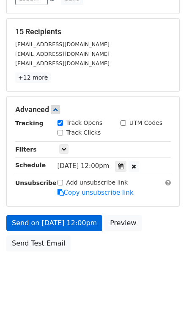 This screenshot has height=312, width=186. What do you see at coordinates (33, 77) in the screenshot?
I see `a: +12 more` at bounding box center [33, 77].